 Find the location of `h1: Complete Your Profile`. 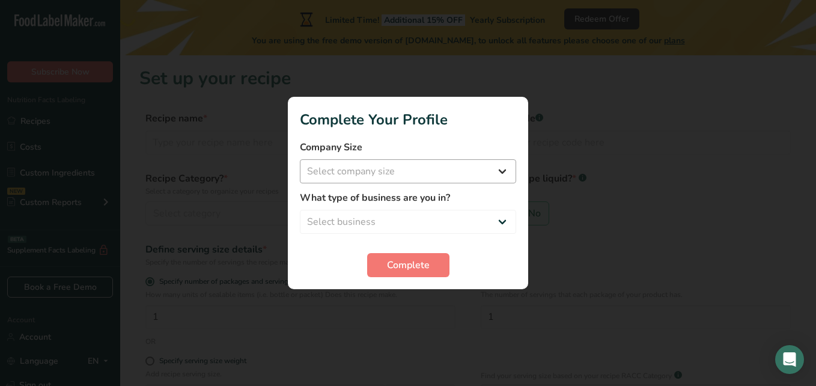

h1: Complete Your Profile is located at coordinates (408, 120).